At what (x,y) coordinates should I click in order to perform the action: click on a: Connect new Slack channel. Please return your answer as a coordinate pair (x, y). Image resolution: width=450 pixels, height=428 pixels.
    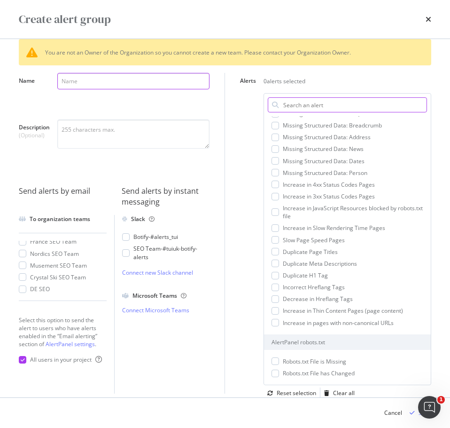
    Looking at the image, I should click on (166, 272).